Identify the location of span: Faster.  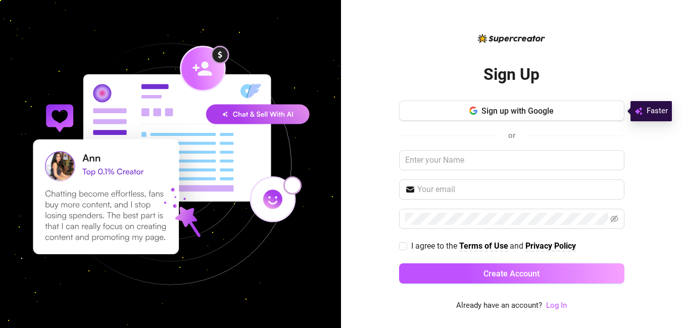
(657, 111).